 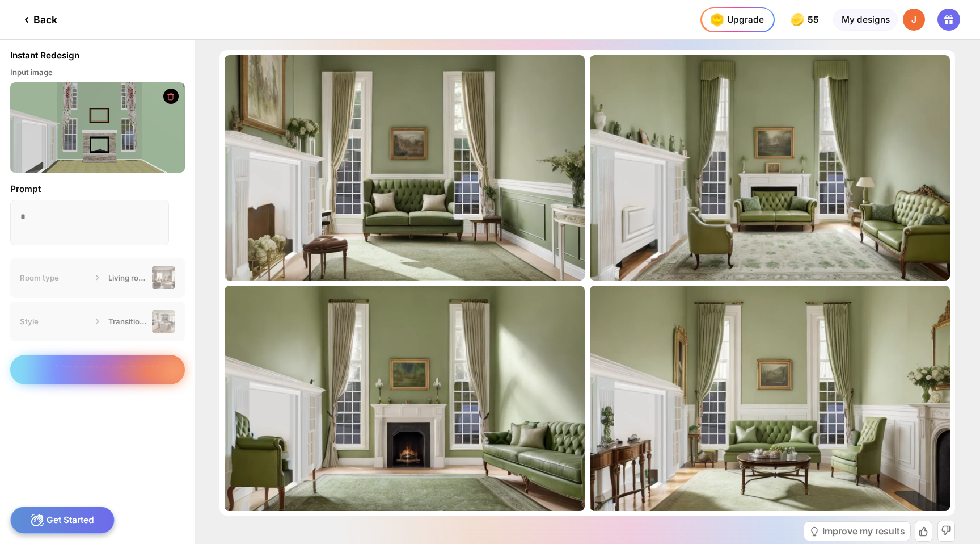 What do you see at coordinates (717, 19) in the screenshot?
I see `img: upgrade-nav-btn-icon.gif` at bounding box center [717, 19].